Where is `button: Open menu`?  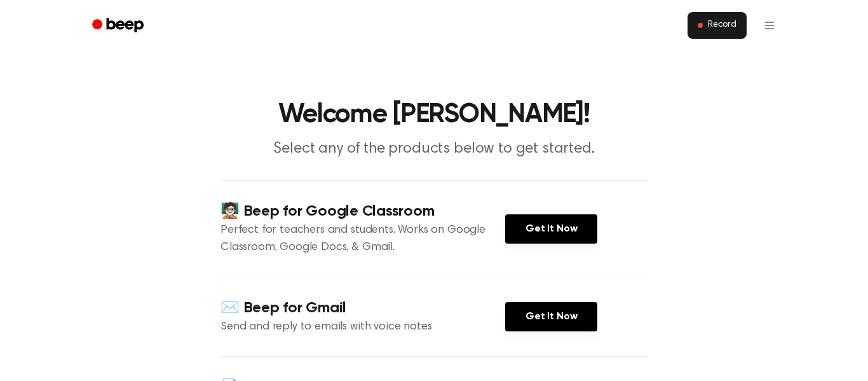
button: Open menu is located at coordinates (769, 26).